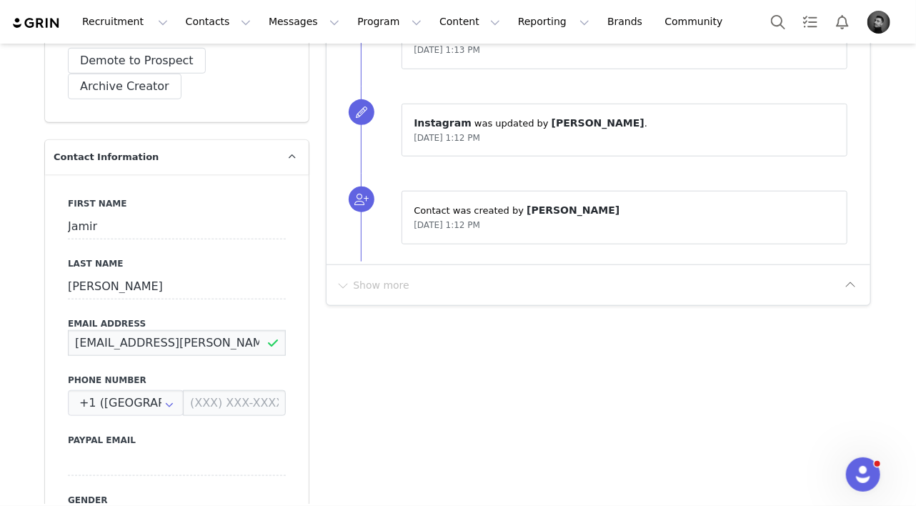  I want to click on input: Country, so click(126, 403).